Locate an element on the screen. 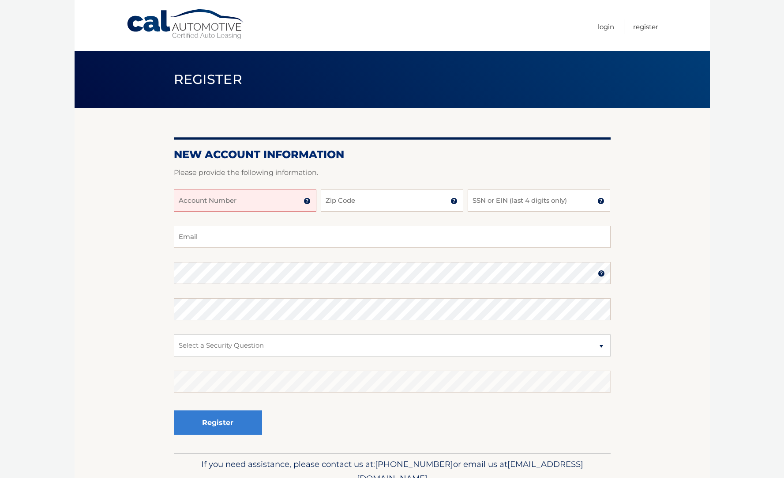 The width and height of the screenshot is (784, 478). input: SSN or EIN (last 4 digits only) is located at coordinates (539, 200).